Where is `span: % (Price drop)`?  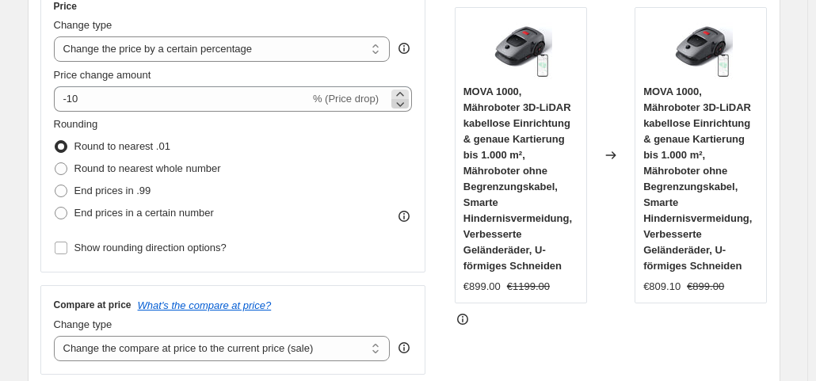 span: % (Price drop) is located at coordinates (346, 98).